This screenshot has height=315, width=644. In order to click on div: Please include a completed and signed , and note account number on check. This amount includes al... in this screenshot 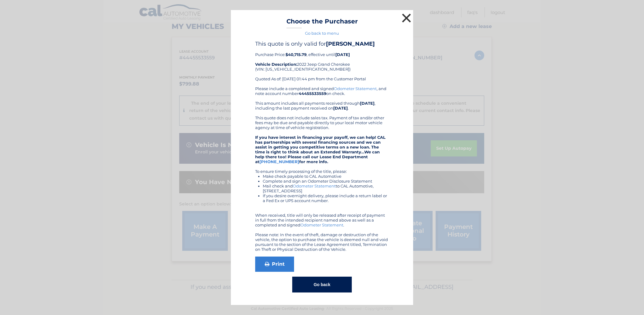, I will do `click(322, 169)`.